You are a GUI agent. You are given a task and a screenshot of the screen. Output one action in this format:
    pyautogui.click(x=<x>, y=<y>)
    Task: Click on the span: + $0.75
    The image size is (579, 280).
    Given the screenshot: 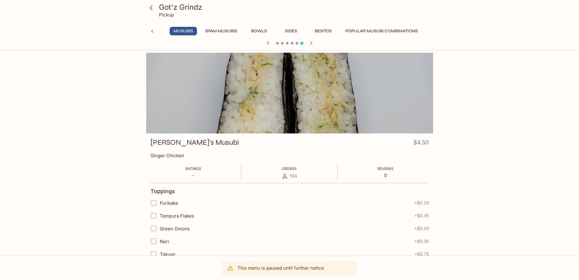 What is the action you would take?
    pyautogui.click(x=422, y=254)
    